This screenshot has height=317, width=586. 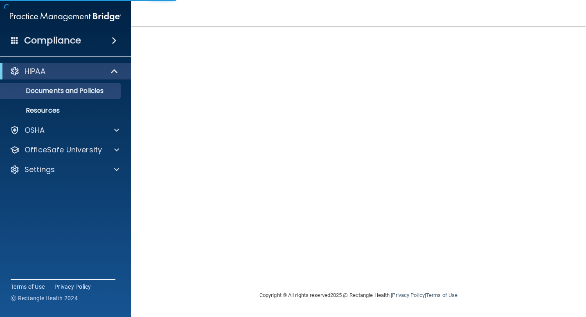 What do you see at coordinates (358, 295) in the screenshot?
I see `div: Copyright © All rights reserved 2025 @ Rectangle Health | |` at bounding box center [358, 295].